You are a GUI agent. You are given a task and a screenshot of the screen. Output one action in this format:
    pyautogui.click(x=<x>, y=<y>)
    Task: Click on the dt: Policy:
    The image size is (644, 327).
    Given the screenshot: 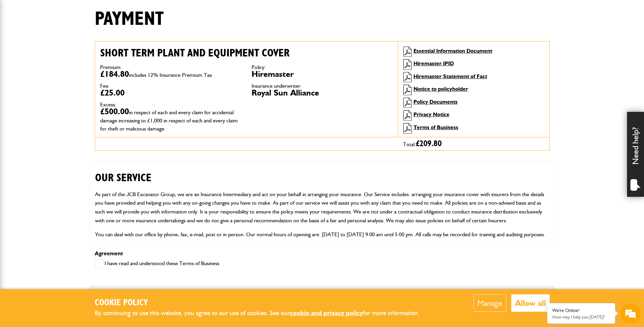 What is the action you would take?
    pyautogui.click(x=322, y=67)
    